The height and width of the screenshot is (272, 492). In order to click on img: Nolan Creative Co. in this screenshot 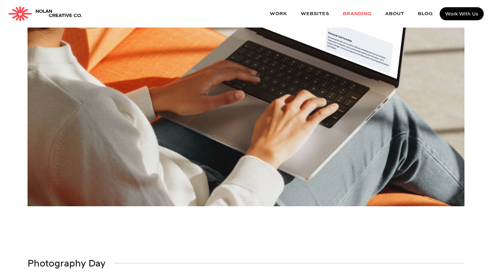, I will do `click(20, 14)`.